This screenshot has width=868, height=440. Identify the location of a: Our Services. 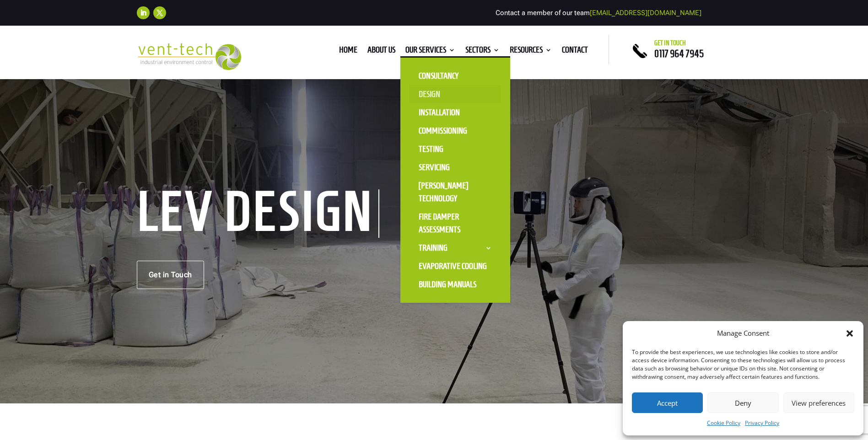
(430, 52).